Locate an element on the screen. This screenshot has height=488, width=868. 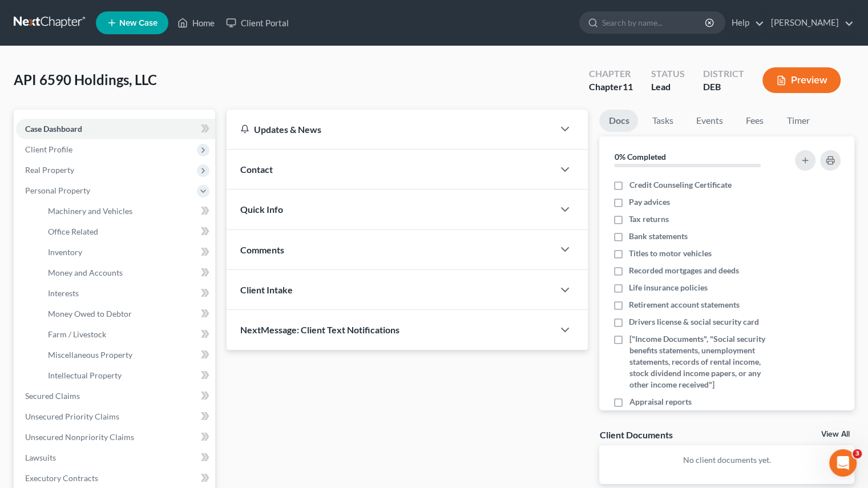
span: Unsecured Nonpriority Claims is located at coordinates (79, 437).